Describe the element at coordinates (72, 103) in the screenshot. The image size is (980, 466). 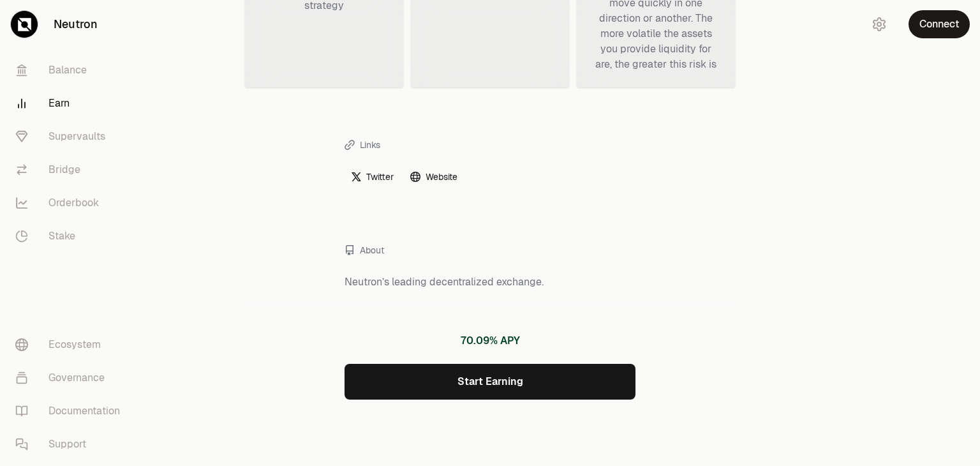
I see `a: Earn` at that location.